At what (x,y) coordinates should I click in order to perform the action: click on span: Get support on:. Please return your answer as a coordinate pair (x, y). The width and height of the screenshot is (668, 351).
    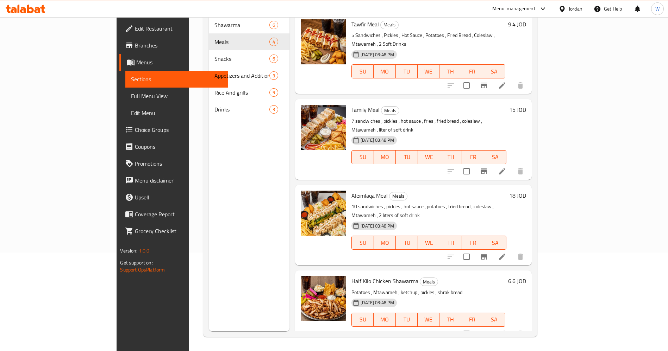
    Looking at the image, I should click on (136, 263).